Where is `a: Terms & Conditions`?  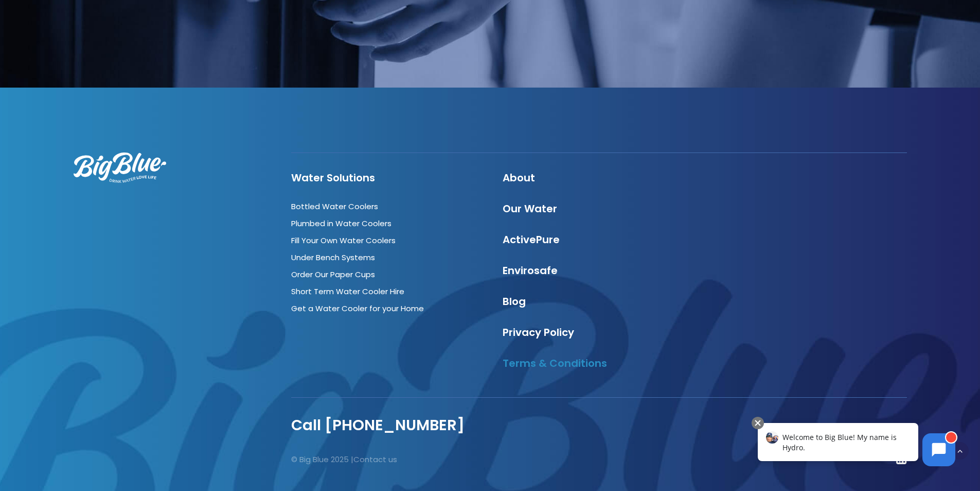
a: Terms & Conditions is located at coordinates (555, 363).